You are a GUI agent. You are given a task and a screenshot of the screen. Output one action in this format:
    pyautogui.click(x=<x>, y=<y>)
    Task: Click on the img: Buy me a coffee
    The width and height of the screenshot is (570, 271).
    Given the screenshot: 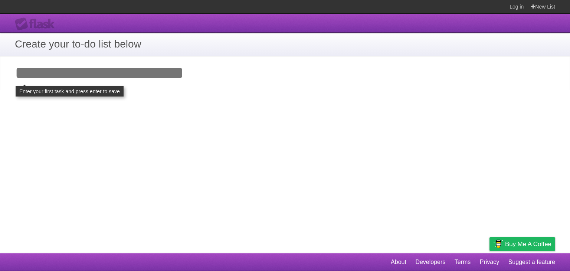 What is the action you would take?
    pyautogui.click(x=498, y=244)
    